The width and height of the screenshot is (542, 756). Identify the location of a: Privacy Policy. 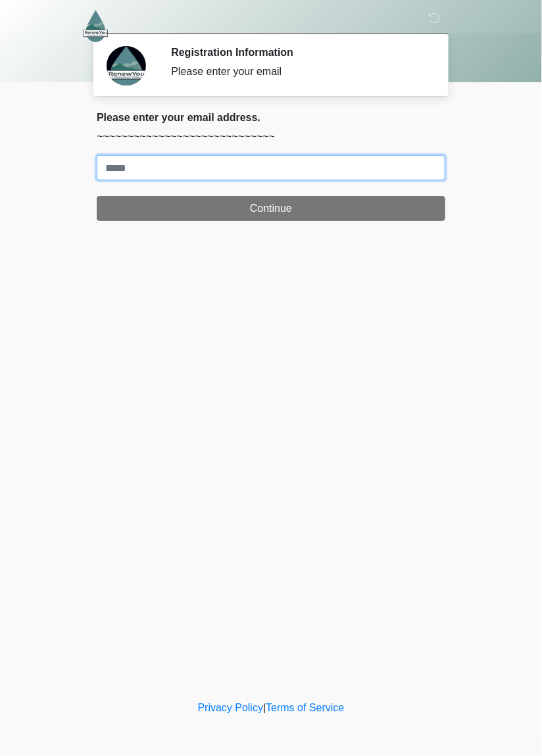
(231, 708).